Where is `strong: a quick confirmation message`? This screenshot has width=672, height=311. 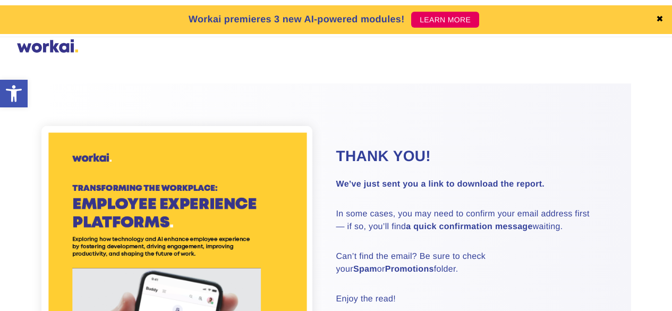
strong: a quick confirmation message is located at coordinates (469, 226).